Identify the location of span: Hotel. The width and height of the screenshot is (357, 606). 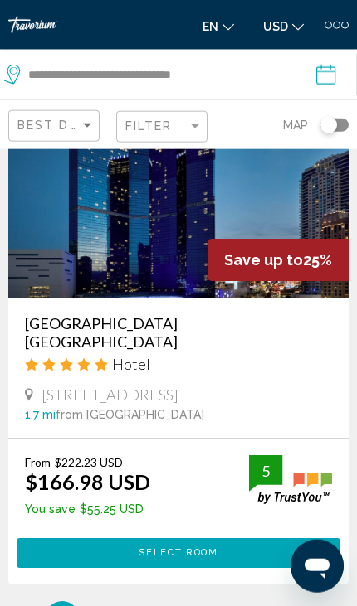
(131, 364).